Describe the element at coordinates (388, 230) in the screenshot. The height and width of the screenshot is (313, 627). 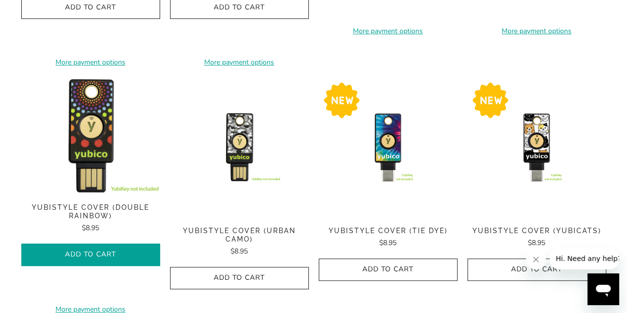
I see `span: YubiStyle Cover (Tie Dye)` at that location.